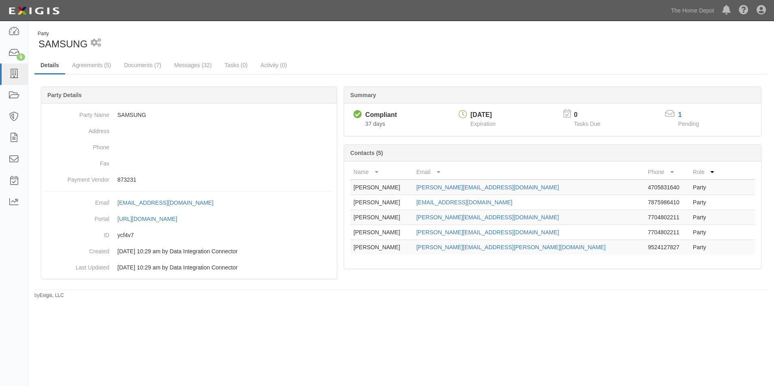  I want to click on a: Exigis, LLC, so click(52, 296).